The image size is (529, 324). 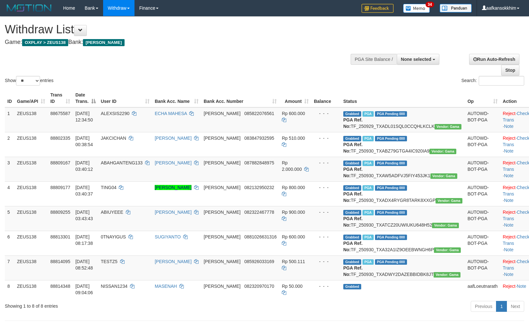 What do you see at coordinates (10, 144) in the screenshot?
I see `td: 2` at bounding box center [10, 144].